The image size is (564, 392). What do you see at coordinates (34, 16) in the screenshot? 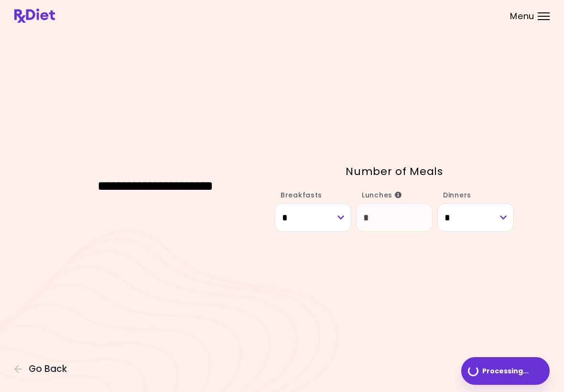
I see `img: RxDiet` at bounding box center [34, 16].